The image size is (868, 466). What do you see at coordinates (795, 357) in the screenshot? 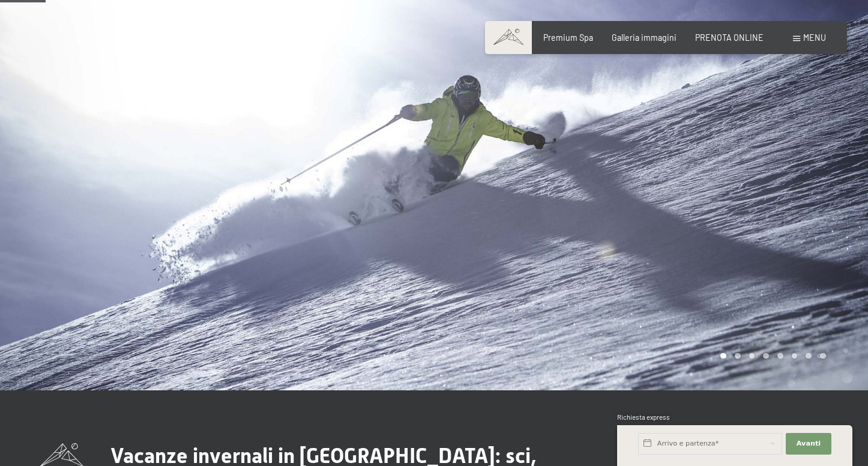
I see `div: Carousel Page 6` at bounding box center [795, 357].